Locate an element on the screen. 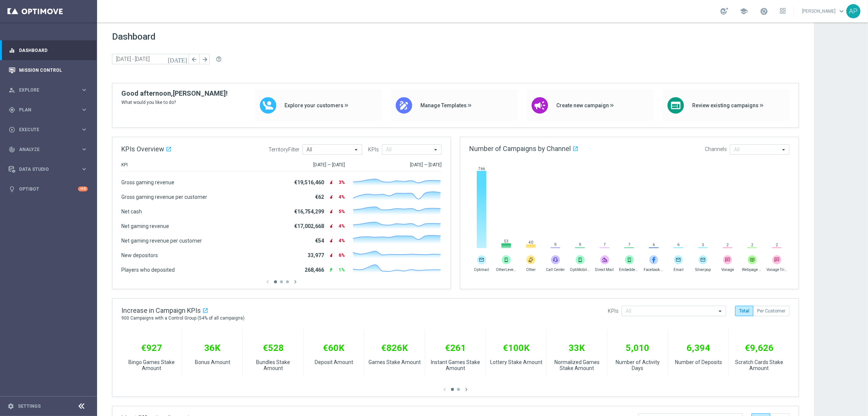  i: lightbulb is located at coordinates (12, 189).